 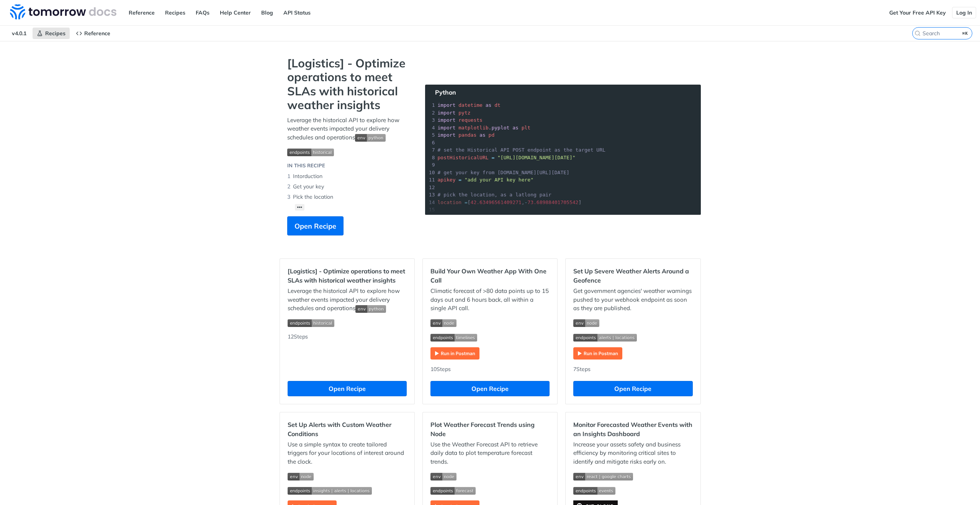 What do you see at coordinates (490, 429) in the screenshot?
I see `h2: Plot Weather Forecast Trends using Node` at bounding box center [490, 429].